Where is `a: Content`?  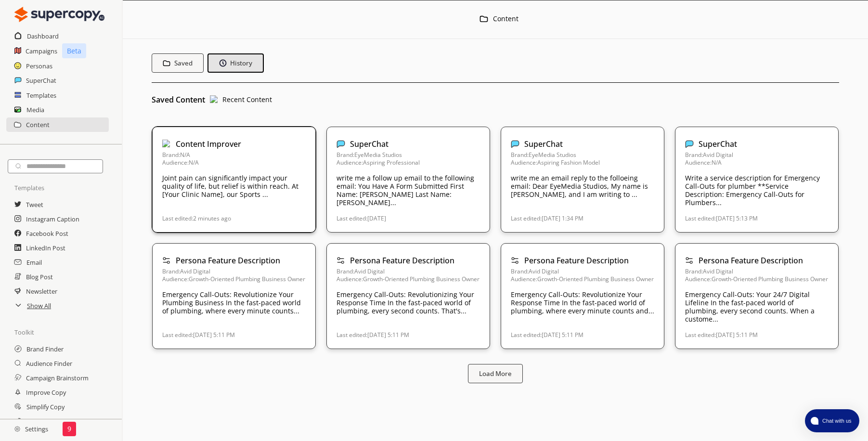
a: Content is located at coordinates (37, 124).